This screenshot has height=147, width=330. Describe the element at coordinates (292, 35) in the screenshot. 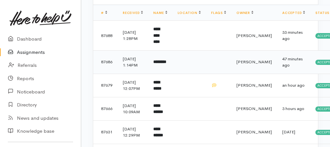

I see `time: 33 minutes ago` at that location.